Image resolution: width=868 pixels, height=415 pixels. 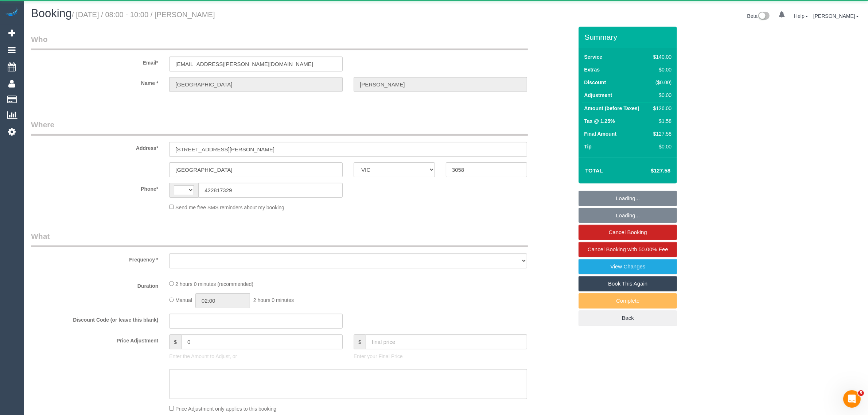 I want to click on label: Discount Code (or leave this blank), so click(x=94, y=318).